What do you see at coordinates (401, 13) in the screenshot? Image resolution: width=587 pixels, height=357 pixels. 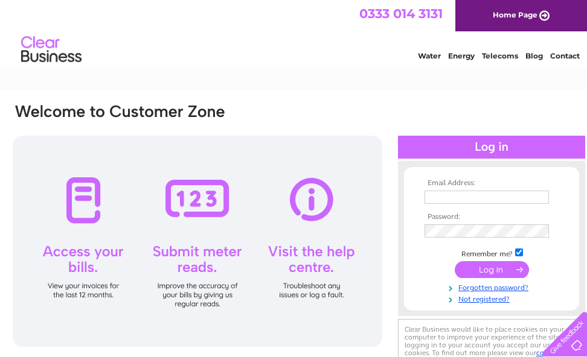 I see `a: 0333 014 3131` at bounding box center [401, 13].